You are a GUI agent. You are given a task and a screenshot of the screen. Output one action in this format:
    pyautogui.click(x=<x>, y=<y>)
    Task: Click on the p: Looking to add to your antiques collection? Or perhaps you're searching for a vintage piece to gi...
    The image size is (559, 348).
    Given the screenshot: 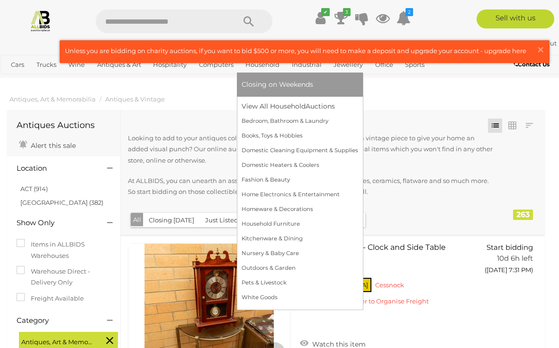 What is the action you would take?
    pyautogui.click(x=312, y=149)
    